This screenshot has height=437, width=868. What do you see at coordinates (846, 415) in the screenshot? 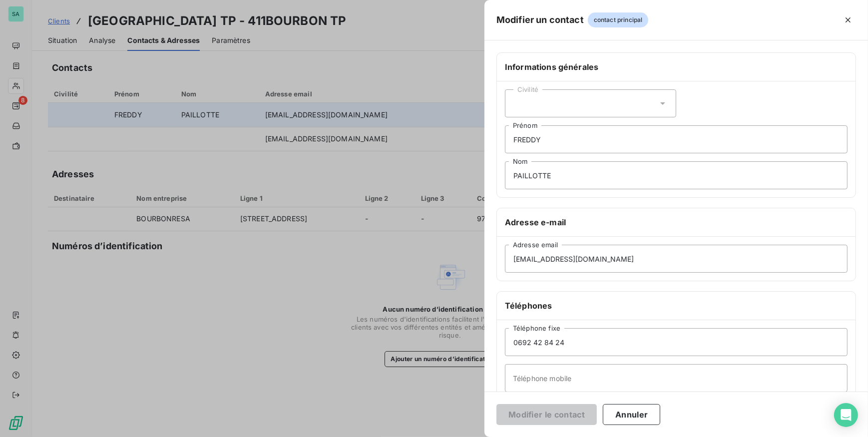
I see `div: Open Intercom Messenger` at bounding box center [846, 415].